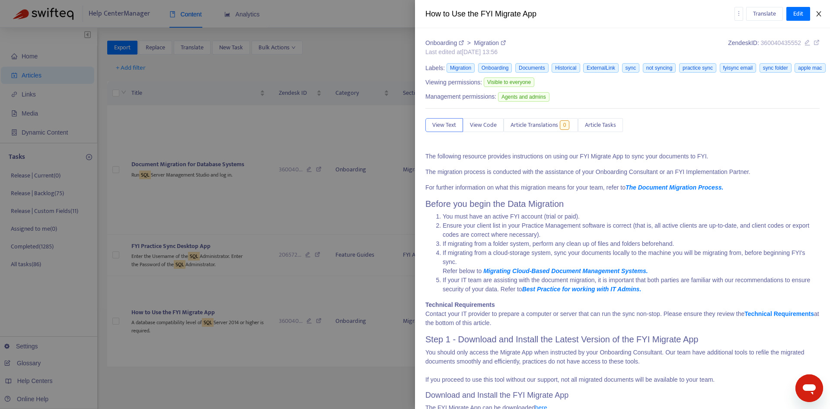 The width and height of the screenshot is (830, 409). I want to click on h3: Download and Install the FYI Migrate App, so click(623, 395).